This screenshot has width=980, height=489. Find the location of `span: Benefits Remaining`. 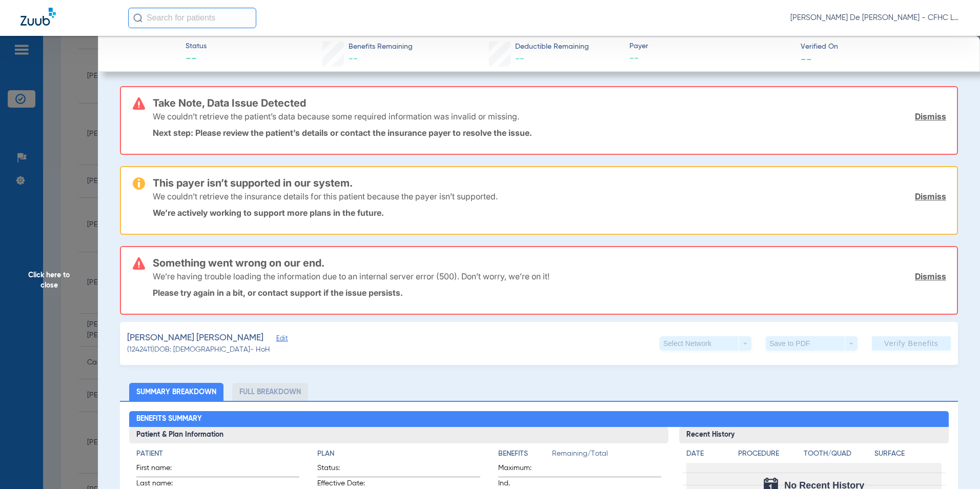

span: Benefits Remaining is located at coordinates (381, 47).